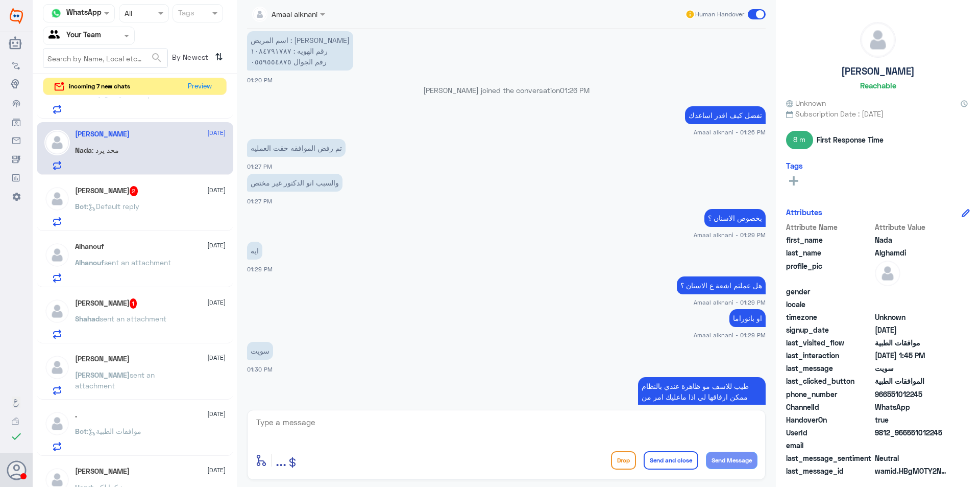  What do you see at coordinates (56, 13) in the screenshot?
I see `img: whatsapp.png` at bounding box center [56, 13].